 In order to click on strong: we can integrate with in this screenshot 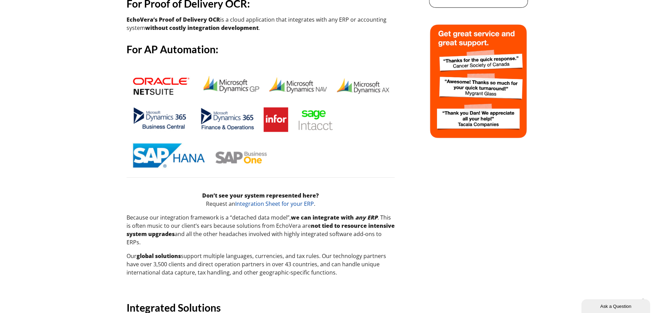, I will do `click(322, 217)`.